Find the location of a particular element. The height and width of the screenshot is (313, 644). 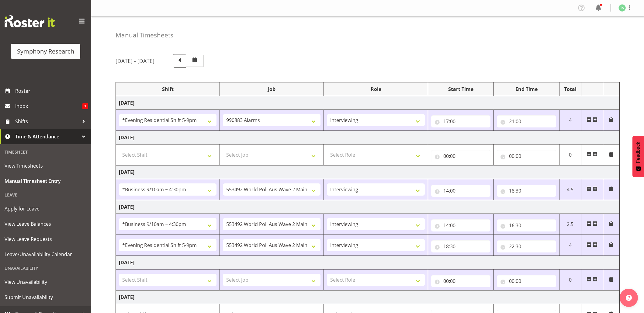

span: Leave/Unavailability Calendar is located at coordinates (46, 254).